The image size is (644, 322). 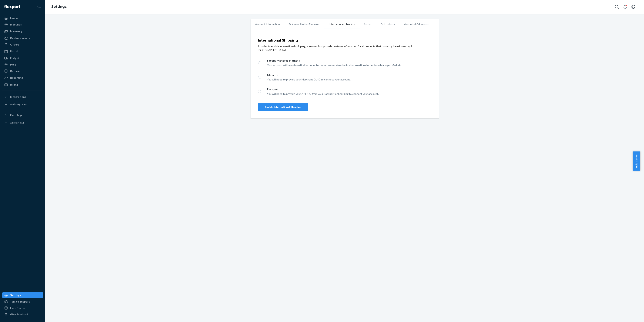 I want to click on input: Shopify Managed MarketsYour account will be automatically connected when we receive the first int..., so click(x=260, y=63).